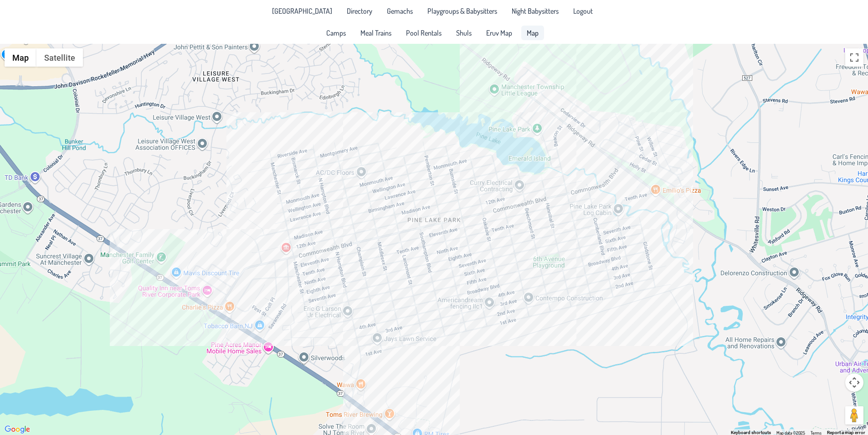 The width and height of the screenshot is (868, 435). Describe the element at coordinates (499, 33) in the screenshot. I see `span: Eruv Map` at that location.